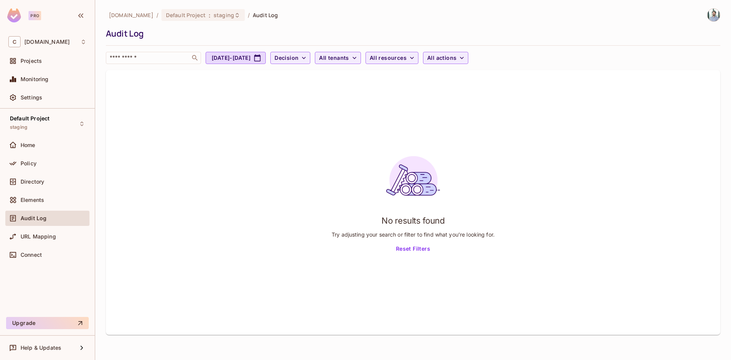  I want to click on button: All tenants, so click(338, 58).